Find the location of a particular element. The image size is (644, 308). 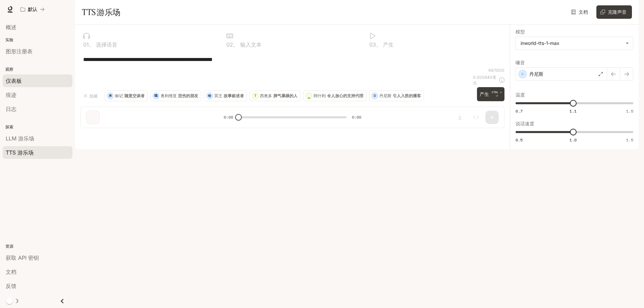

font: D is located at coordinates (374, 96).